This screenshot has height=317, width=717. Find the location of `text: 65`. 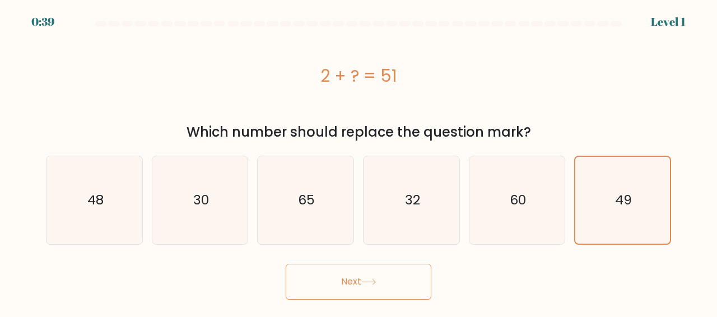

text: 65 is located at coordinates (307, 200).